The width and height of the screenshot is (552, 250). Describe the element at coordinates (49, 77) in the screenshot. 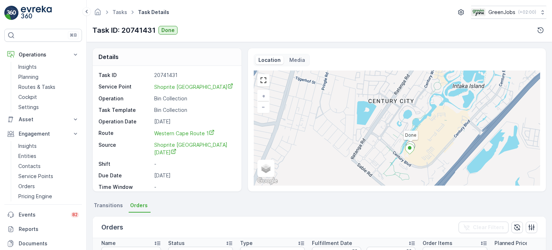

I see `a: Planning` at that location.